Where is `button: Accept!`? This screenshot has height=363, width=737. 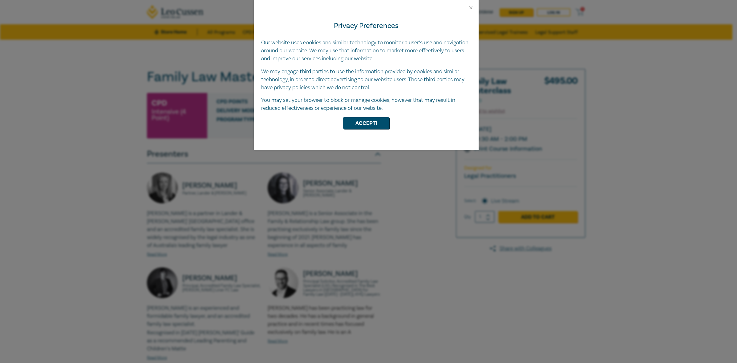
button: Accept! is located at coordinates (366, 123).